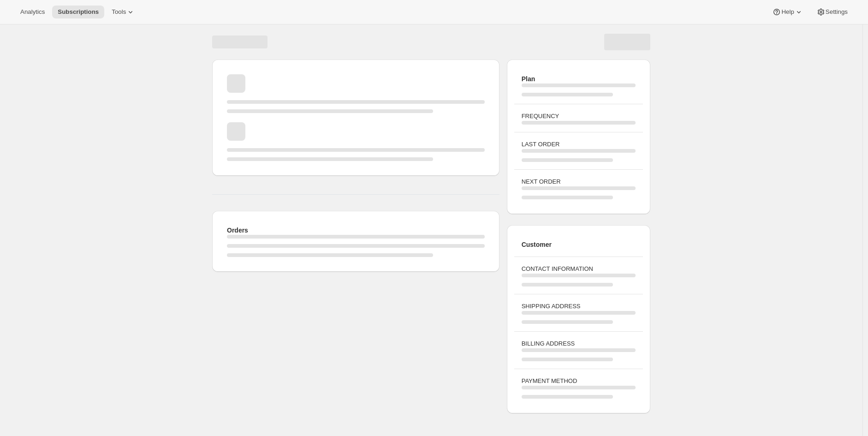 The height and width of the screenshot is (436, 868). What do you see at coordinates (78, 12) in the screenshot?
I see `span: Subscriptions` at bounding box center [78, 12].